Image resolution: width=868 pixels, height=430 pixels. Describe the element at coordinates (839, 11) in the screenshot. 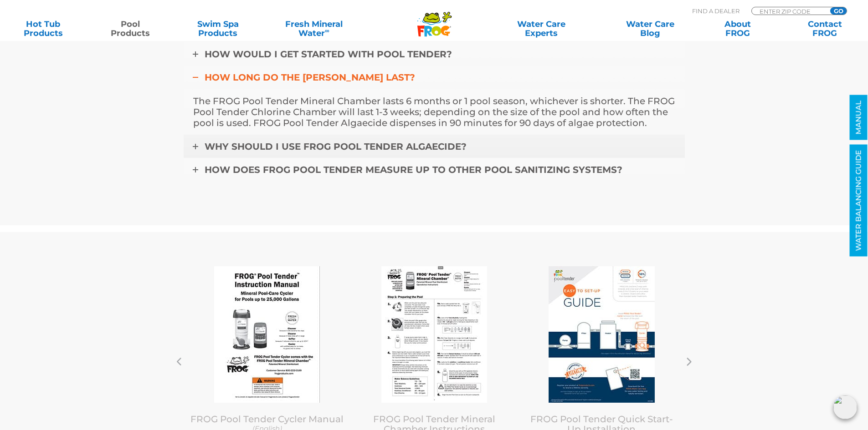

I see `input: GO` at that location.